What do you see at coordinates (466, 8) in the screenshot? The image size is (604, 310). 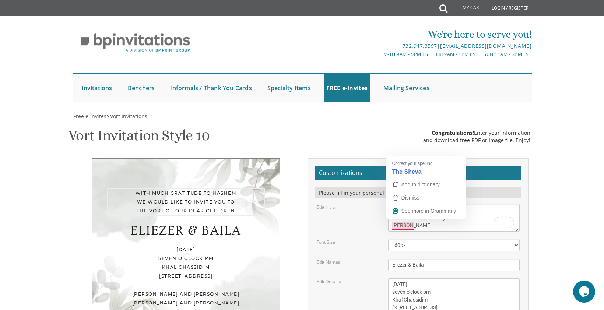 I see `a: My Cart` at bounding box center [466, 8].